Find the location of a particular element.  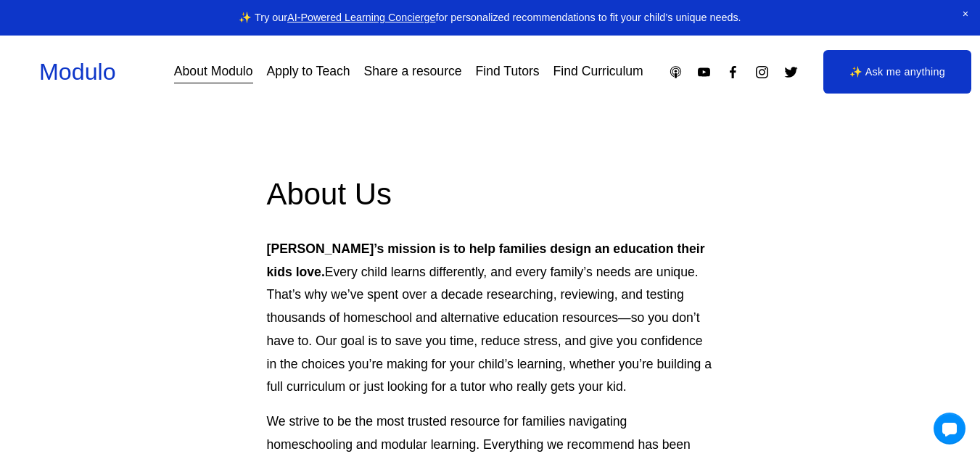

h2: About Us is located at coordinates (490, 194).